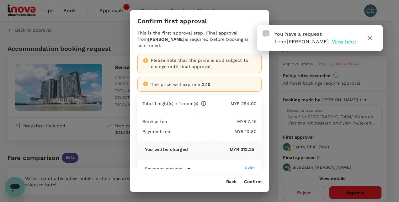 This screenshot has height=202, width=399. I want to click on p: MYR 312.25, so click(221, 149).